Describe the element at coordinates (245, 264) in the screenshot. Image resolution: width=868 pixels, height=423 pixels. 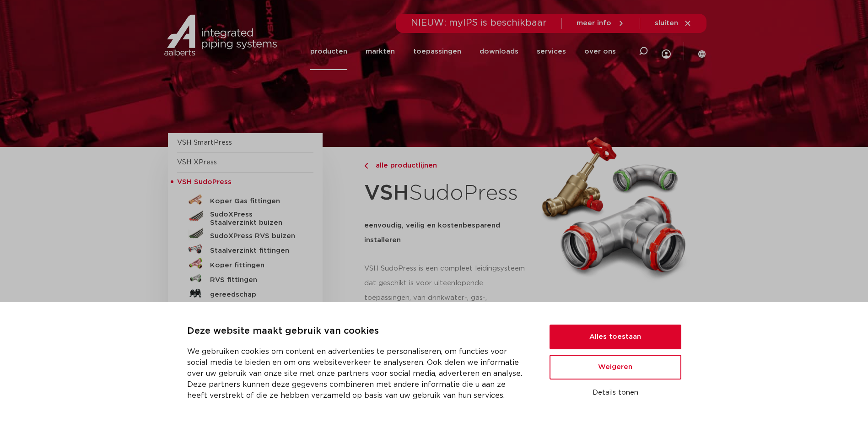
I see `a: Koper fittingen` at that location.